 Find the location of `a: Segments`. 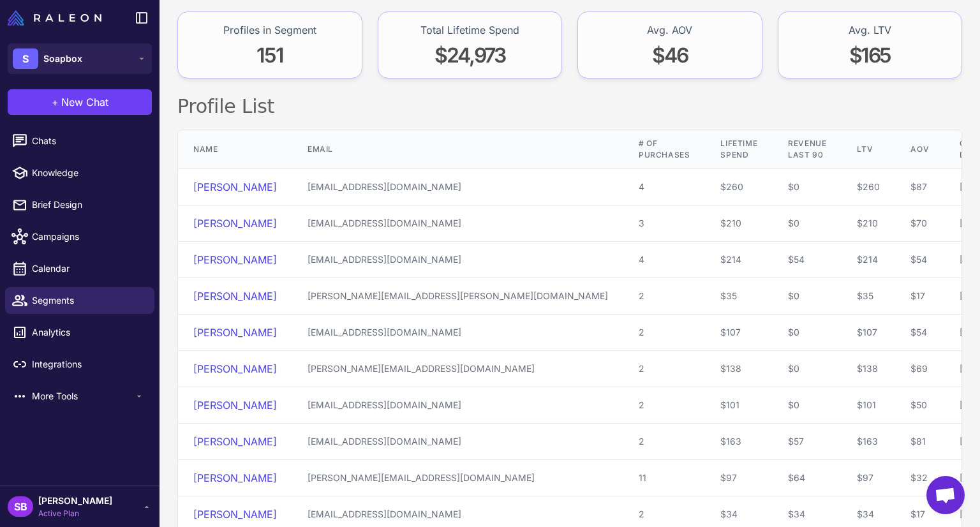

a: Segments is located at coordinates (79, 300).